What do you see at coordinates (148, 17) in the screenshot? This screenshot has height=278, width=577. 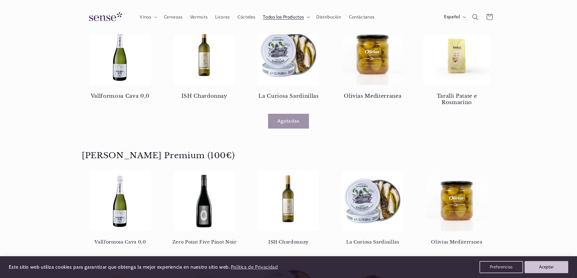 I see `summary: Vinos` at bounding box center [148, 17].